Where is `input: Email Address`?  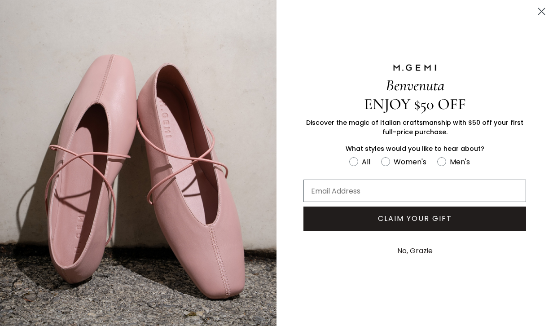 input: Email Address is located at coordinates (415, 191).